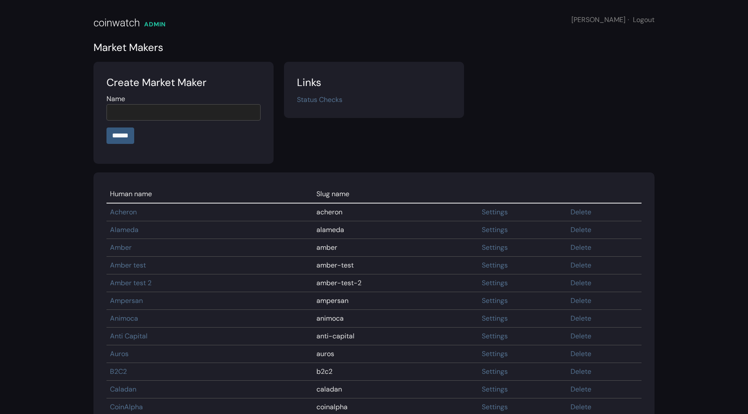  Describe the element at coordinates (129, 336) in the screenshot. I see `a: Anti Capital` at that location.